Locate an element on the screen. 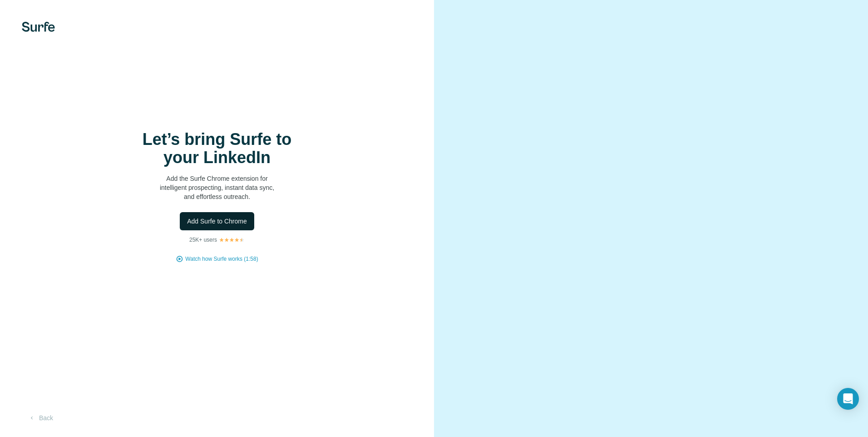 This screenshot has width=868, height=437. span: Add Surfe to Chrome is located at coordinates (217, 221).